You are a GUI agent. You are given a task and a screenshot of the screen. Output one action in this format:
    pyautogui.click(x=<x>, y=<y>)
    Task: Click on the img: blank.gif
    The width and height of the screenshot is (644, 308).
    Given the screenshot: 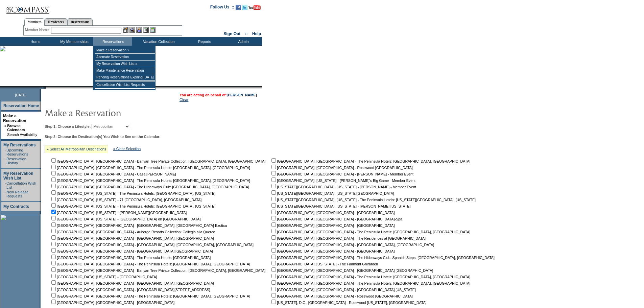 What is the action you would take?
    pyautogui.click(x=46, y=87)
    